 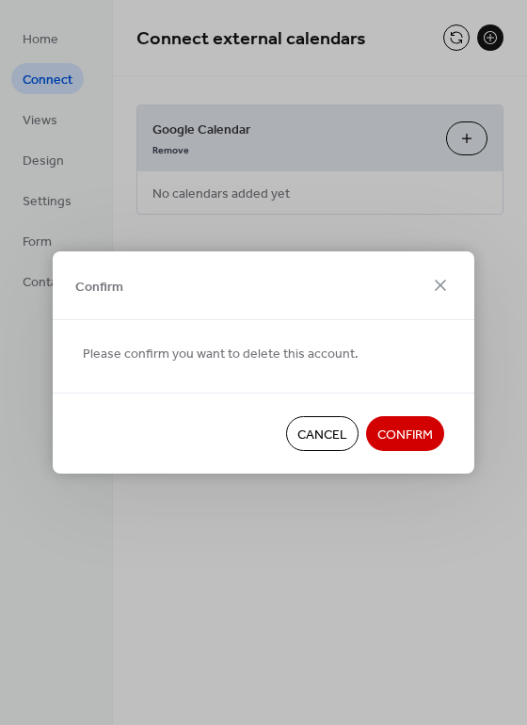 What do you see at coordinates (322, 433) in the screenshot?
I see `button: Cancel` at bounding box center [322, 433].